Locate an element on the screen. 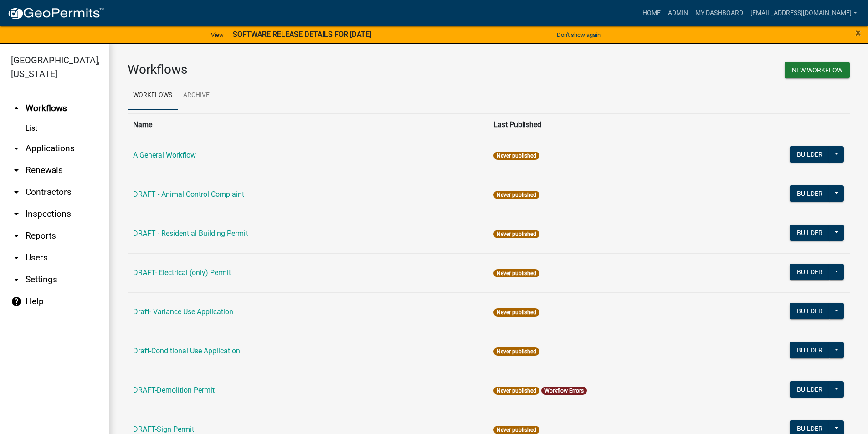 This screenshot has width=868, height=434. a: Draft- Variance Use Application is located at coordinates (183, 311).